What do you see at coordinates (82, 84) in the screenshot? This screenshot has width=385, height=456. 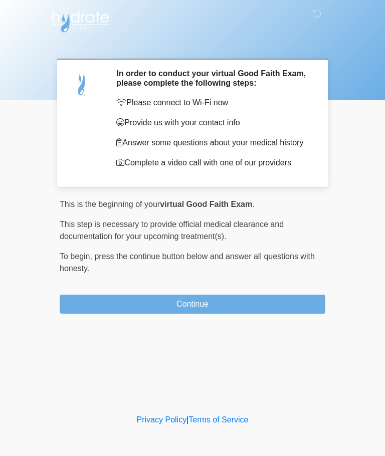 I see `img: Agent Avatar` at bounding box center [82, 84].